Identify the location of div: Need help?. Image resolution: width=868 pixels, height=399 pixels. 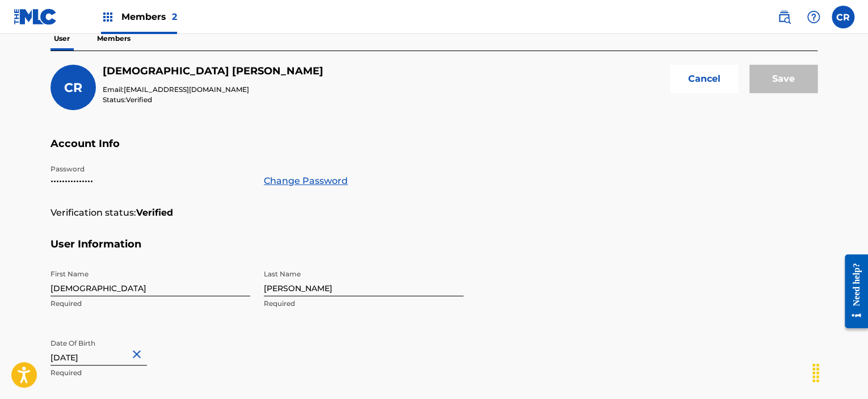
(20, 39).